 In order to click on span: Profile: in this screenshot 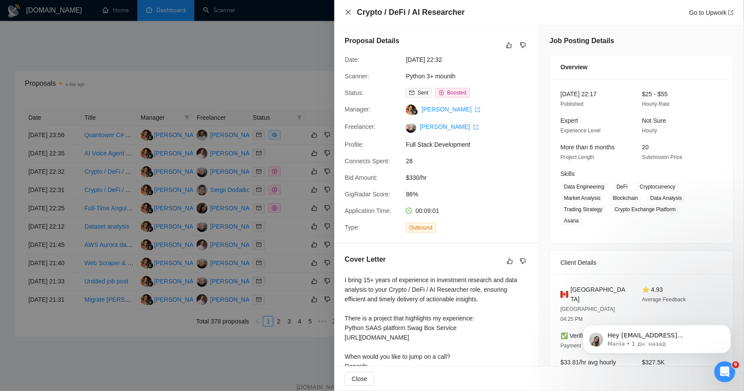, I will do `click(354, 145)`.